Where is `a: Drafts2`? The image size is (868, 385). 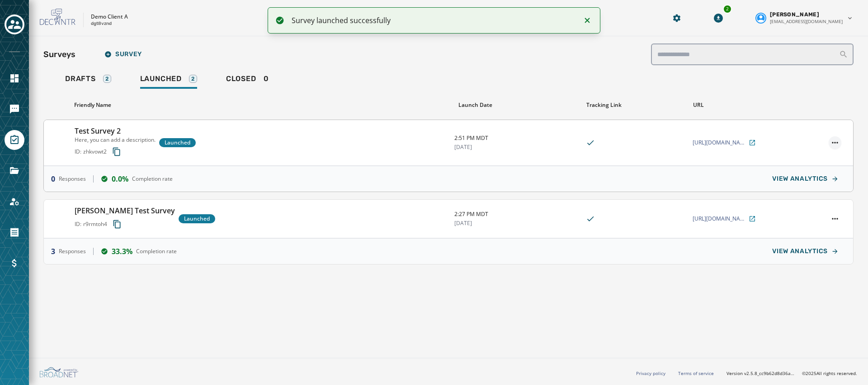
a: Drafts2 is located at coordinates (88, 80).